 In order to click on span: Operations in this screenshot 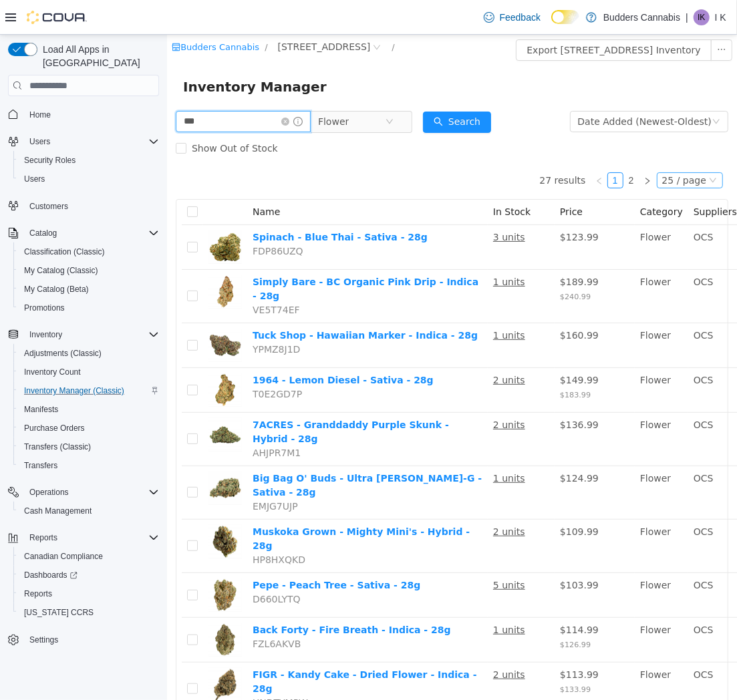, I will do `click(92, 492)`.